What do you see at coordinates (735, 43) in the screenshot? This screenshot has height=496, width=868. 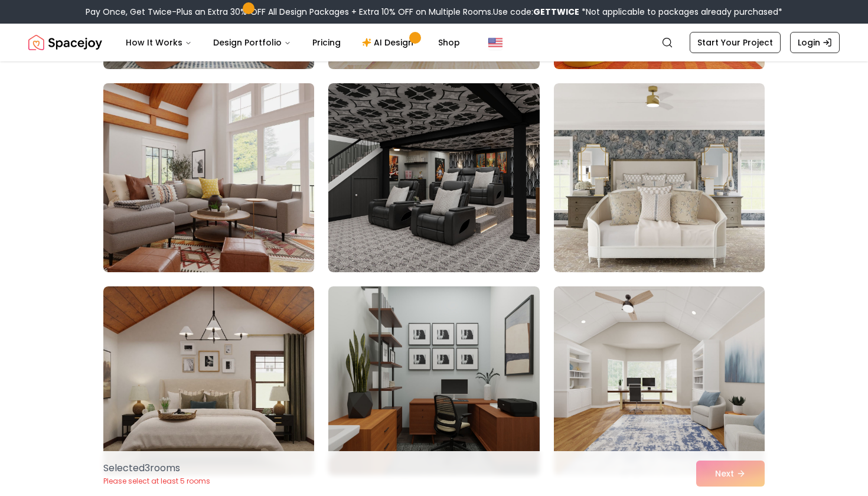 I see `a: Start Your Project` at bounding box center [735, 43].